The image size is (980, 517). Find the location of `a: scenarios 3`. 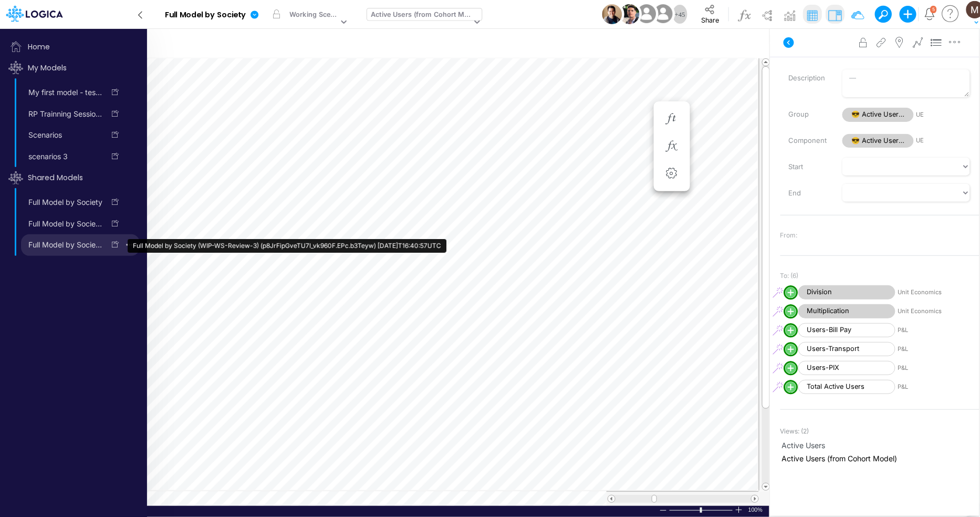

a: scenarios 3 is located at coordinates (63, 157).